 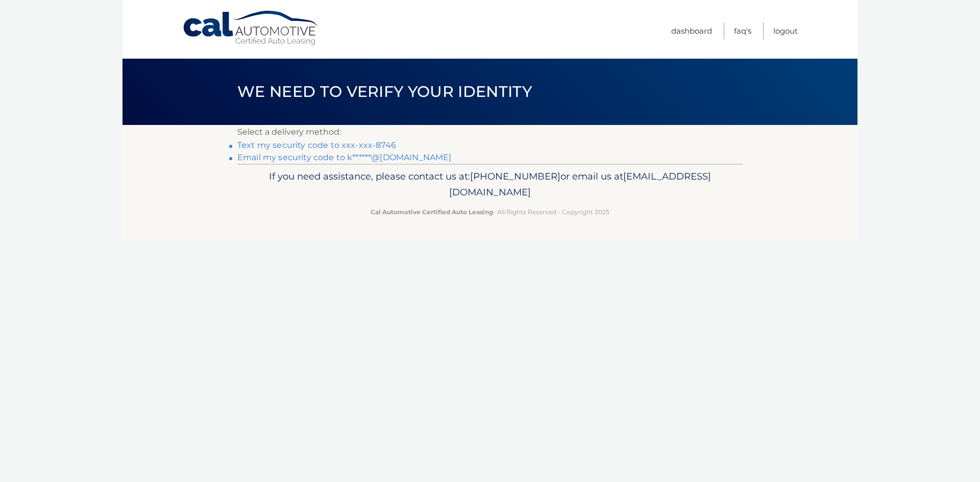 What do you see at coordinates (432, 212) in the screenshot?
I see `strong: Cal Automotive Certified Auto Leasing` at bounding box center [432, 212].